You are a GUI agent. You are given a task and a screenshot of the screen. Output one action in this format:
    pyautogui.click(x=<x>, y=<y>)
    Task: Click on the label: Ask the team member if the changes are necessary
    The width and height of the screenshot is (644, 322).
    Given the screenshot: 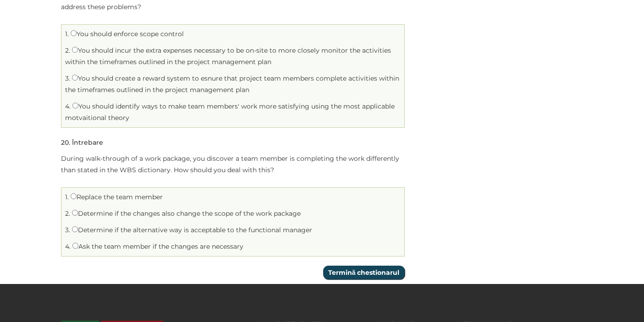 What is the action you would take?
    pyautogui.click(x=158, y=246)
    